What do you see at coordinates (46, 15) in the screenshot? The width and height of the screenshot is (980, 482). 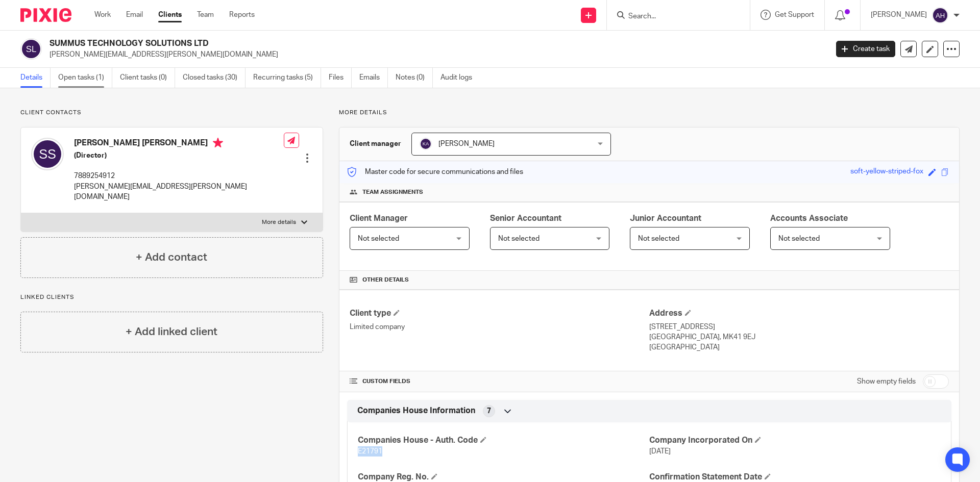 I see `img: Pixie` at bounding box center [46, 15].